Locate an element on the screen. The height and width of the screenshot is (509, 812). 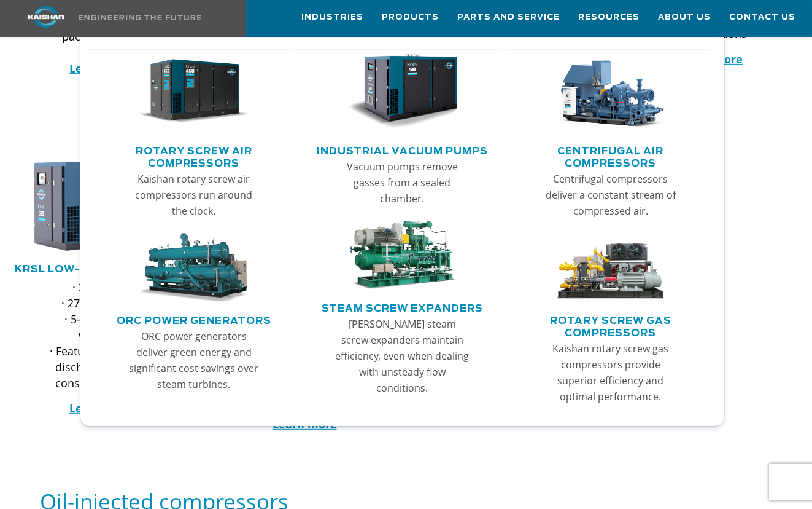
a: Rotary Screw Air Compressors is located at coordinates (193, 156).